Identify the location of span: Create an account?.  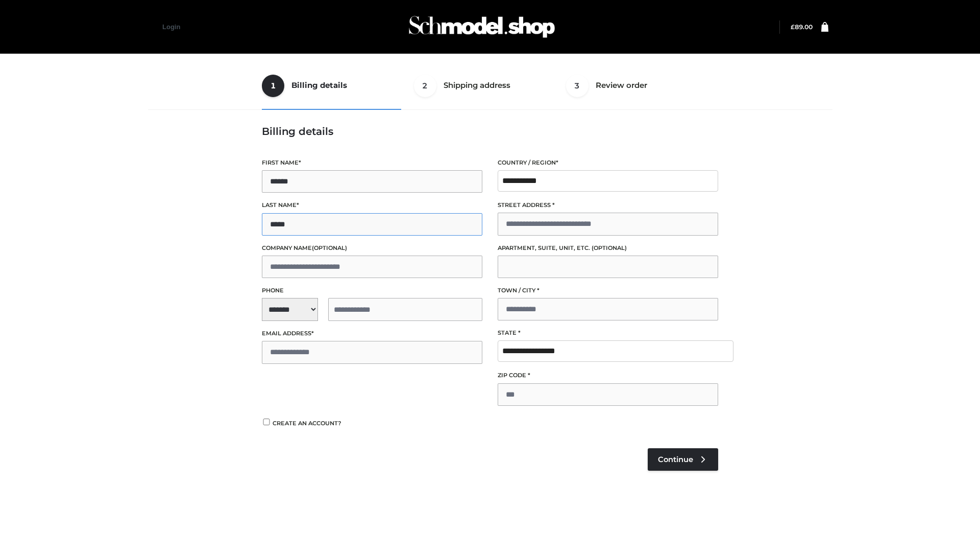
(307, 423).